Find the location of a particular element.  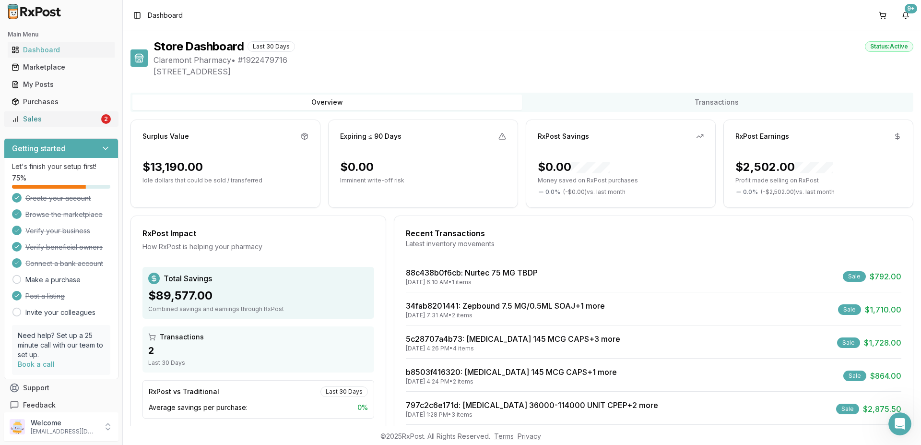

button: 9+ is located at coordinates (906, 15).